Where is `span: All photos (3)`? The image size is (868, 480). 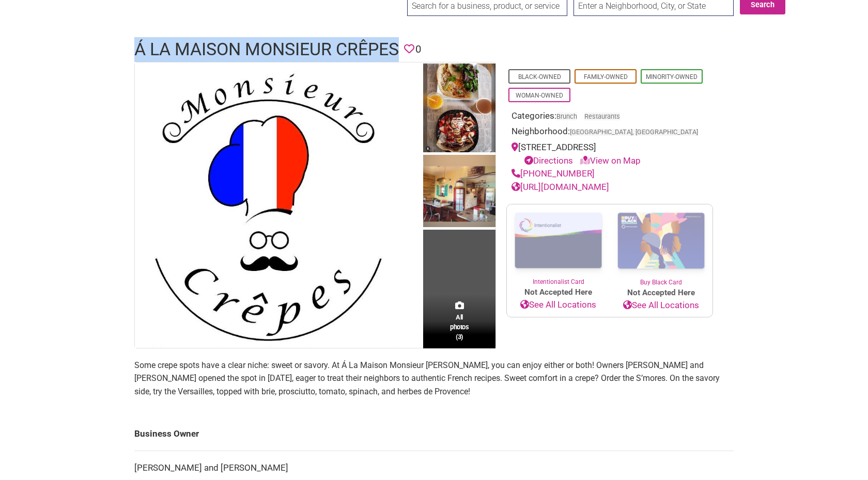
span: All photos (3) is located at coordinates (459, 327).